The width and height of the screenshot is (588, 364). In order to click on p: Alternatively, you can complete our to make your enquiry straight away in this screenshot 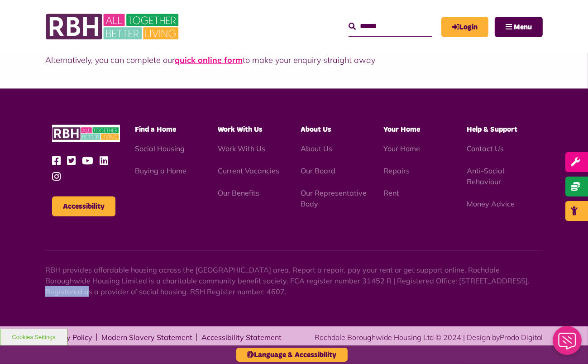, I will do `click(294, 59)`.